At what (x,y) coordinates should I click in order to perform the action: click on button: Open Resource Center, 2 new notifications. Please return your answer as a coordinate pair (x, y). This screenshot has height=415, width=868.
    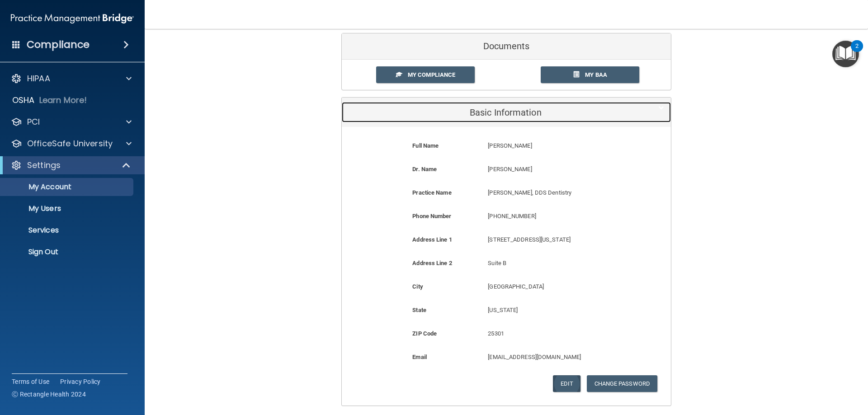
    Looking at the image, I should click on (845, 54).